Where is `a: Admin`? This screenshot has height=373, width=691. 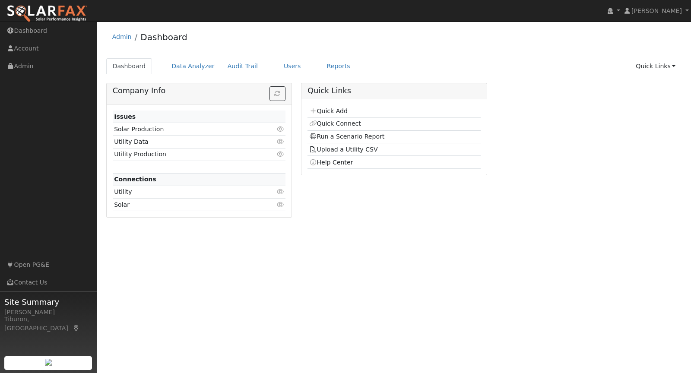
a: Admin is located at coordinates (122, 37).